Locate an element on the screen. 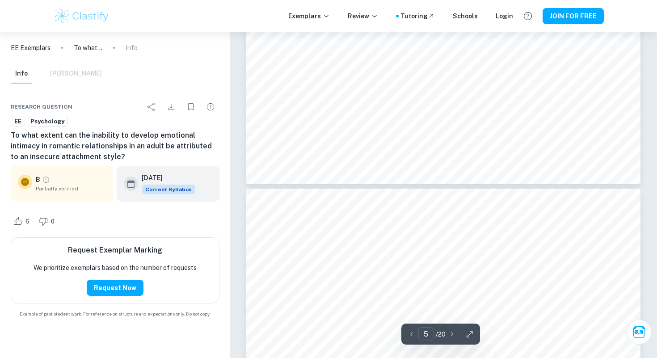 The image size is (657, 358). p: We prioritize exemplars based on the number of requests is located at coordinates (115, 268).